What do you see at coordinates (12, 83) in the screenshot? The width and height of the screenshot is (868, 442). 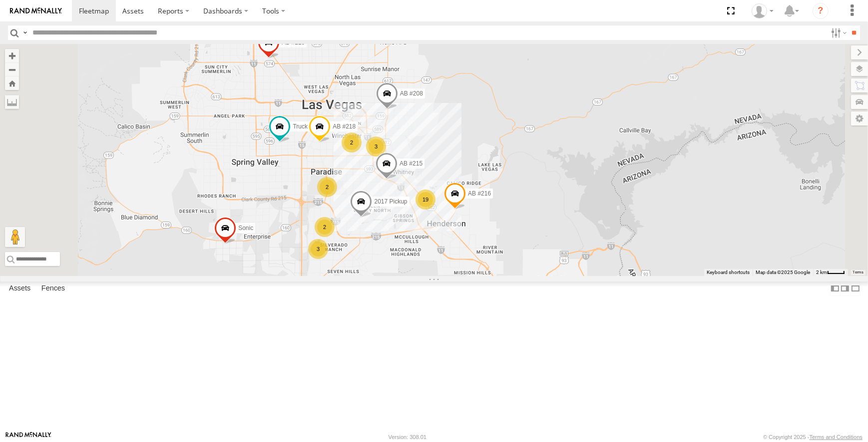 I see `button: Zoom Home` at bounding box center [12, 83].